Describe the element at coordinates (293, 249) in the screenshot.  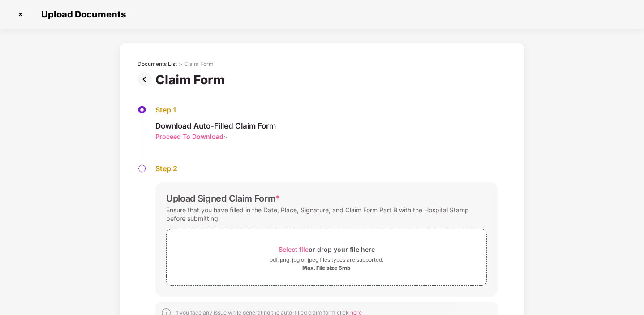
I see `span: Select file` at that location.